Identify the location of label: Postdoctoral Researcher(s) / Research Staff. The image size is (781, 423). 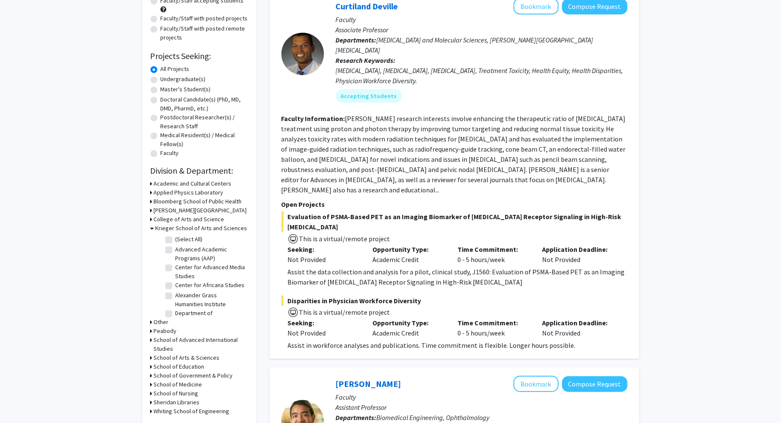
(204, 122).